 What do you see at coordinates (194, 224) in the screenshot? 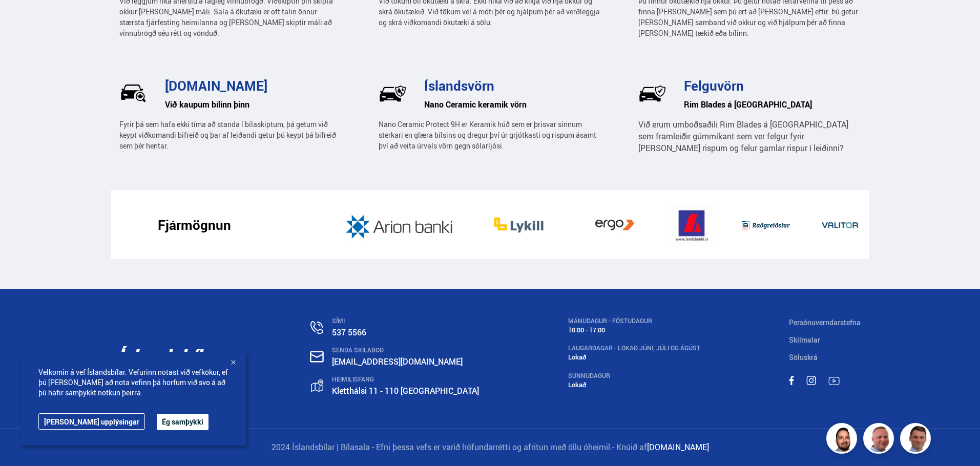
I see `h3: Fjármögnun` at bounding box center [194, 224].